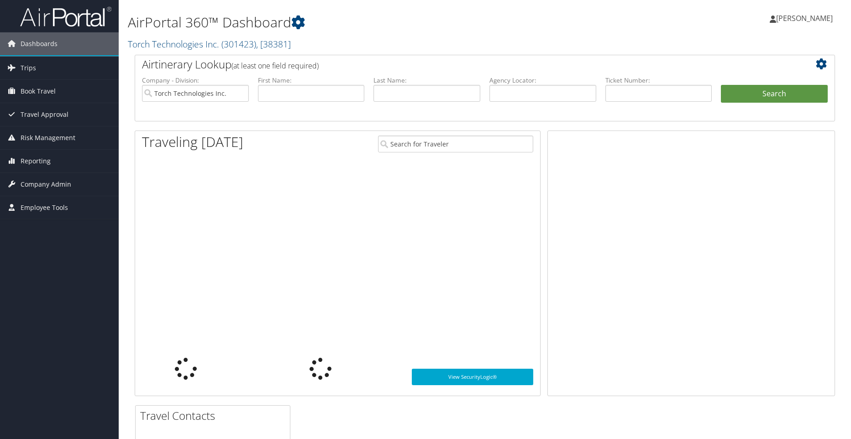  Describe the element at coordinates (427, 80) in the screenshot. I see `label: Last Name:` at that location.